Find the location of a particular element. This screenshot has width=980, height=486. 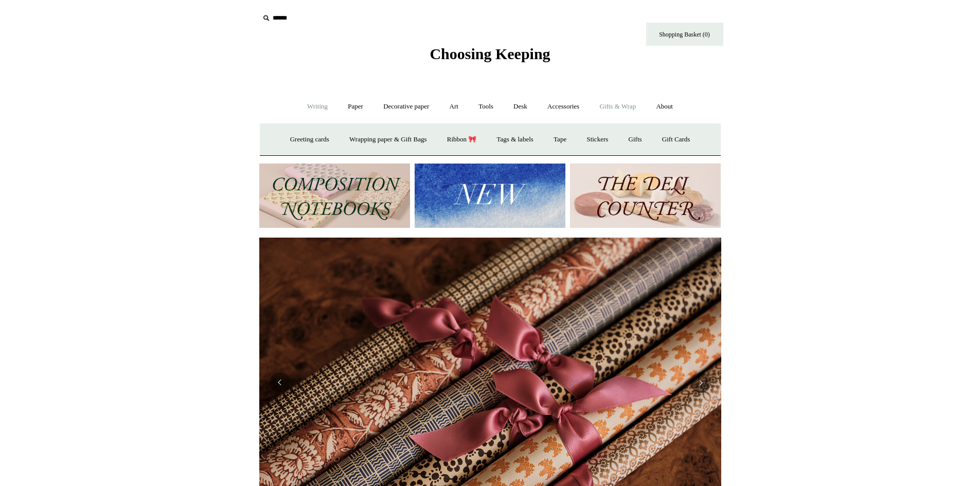

a: Decorative paper is located at coordinates (406, 106).